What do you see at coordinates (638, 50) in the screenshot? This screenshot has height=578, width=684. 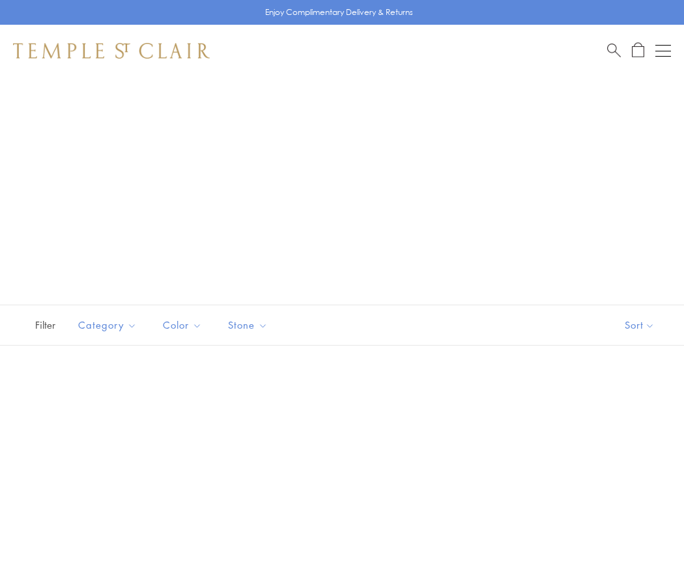 I see `a: Open Shopping Bag` at bounding box center [638, 50].